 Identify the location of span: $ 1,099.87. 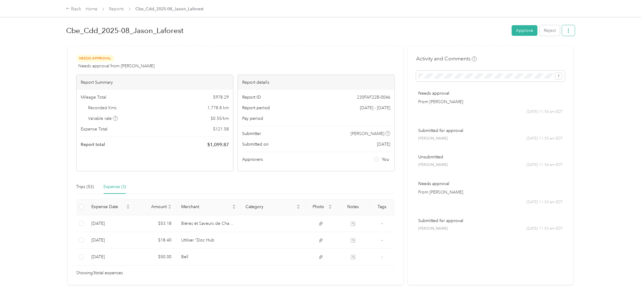
(218, 144).